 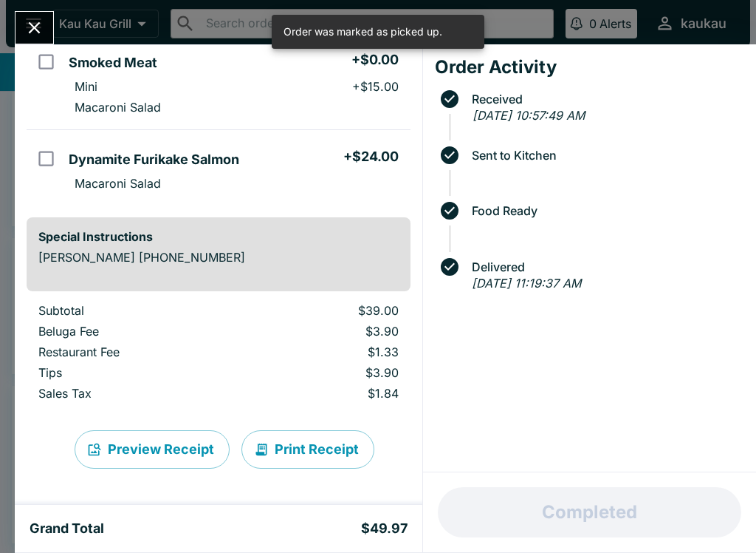 What do you see at coordinates (375, 86) in the screenshot?
I see `p: + $15.00` at bounding box center [375, 86].